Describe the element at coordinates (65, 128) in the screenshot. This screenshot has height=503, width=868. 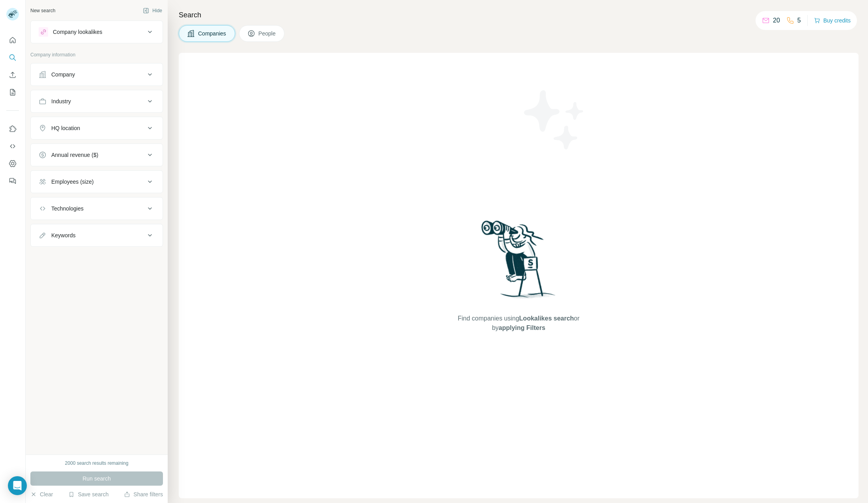
I see `div: HQ location` at that location.